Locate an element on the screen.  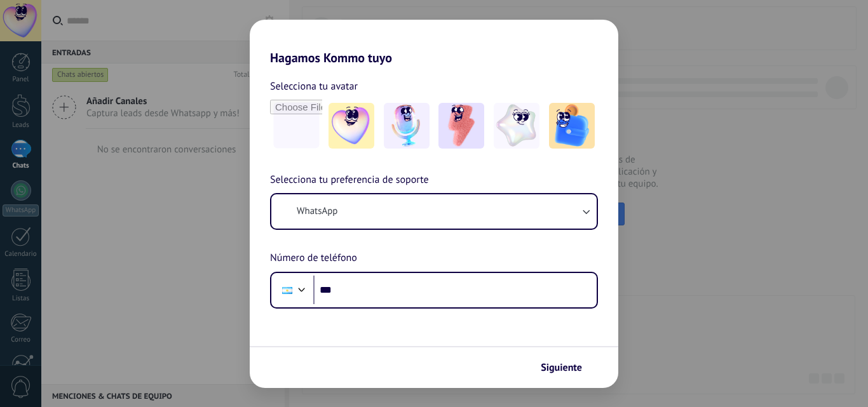
span: Selecciona tu preferencia de soporte is located at coordinates (349, 180).